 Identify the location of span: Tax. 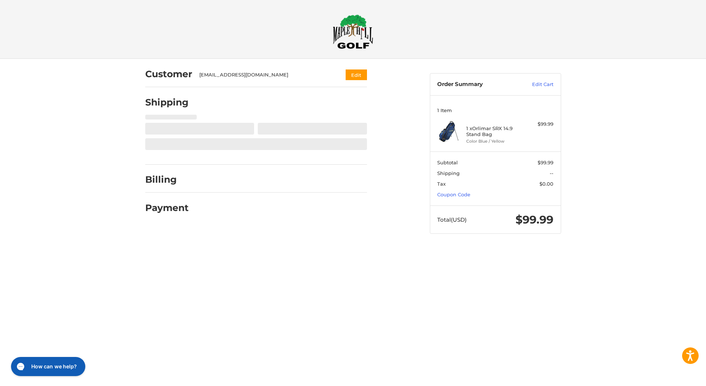
(441, 184).